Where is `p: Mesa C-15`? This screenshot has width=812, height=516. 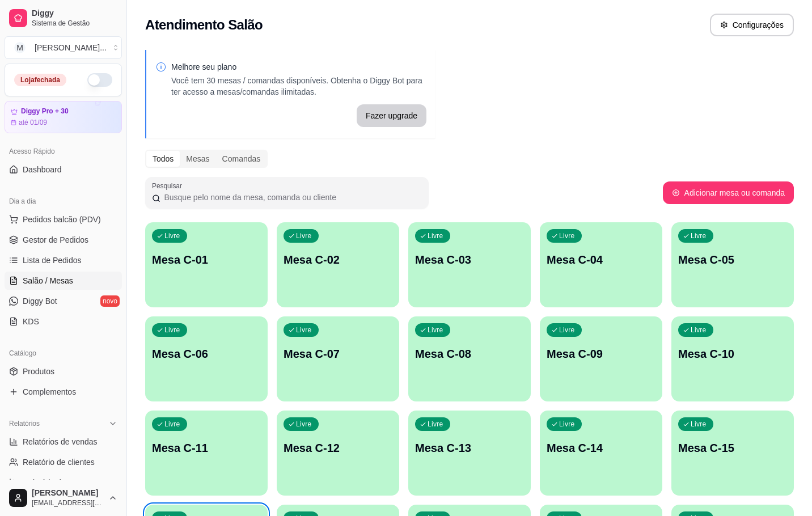 p: Mesa C-15 is located at coordinates (733, 448).